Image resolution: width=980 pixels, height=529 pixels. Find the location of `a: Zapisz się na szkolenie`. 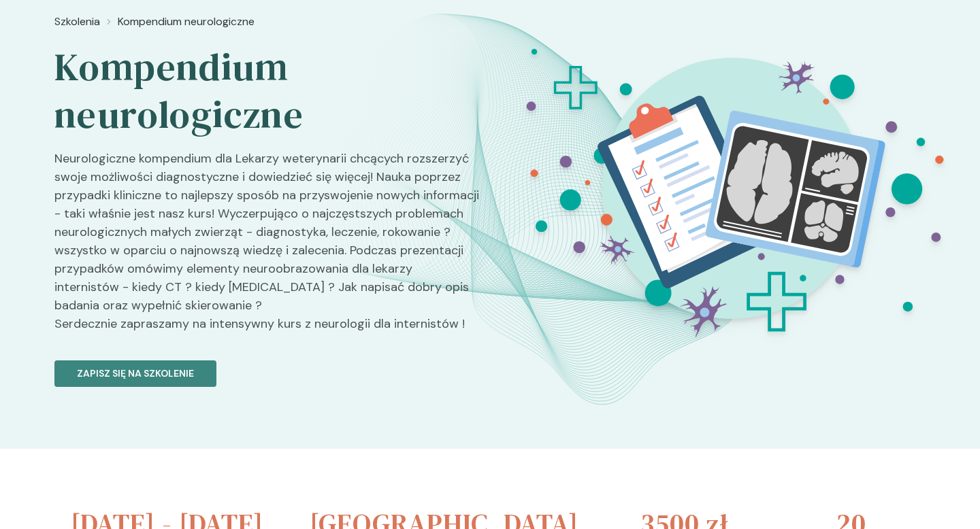

a: Zapisz się na szkolenie is located at coordinates (267, 365).